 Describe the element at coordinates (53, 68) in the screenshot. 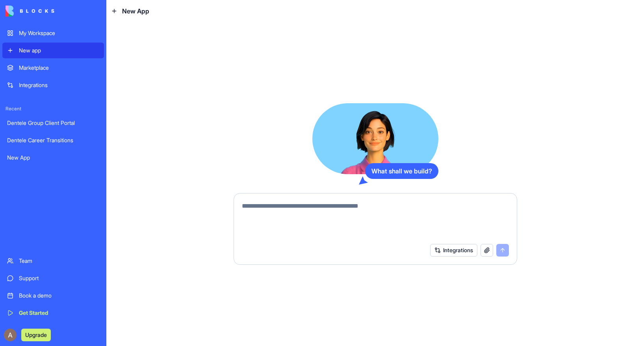

I see `a: Marketplace` at that location.